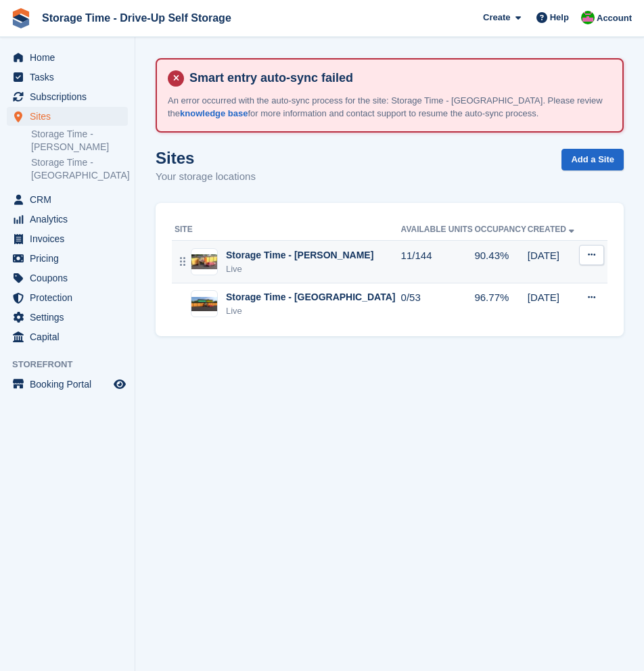  What do you see at coordinates (73, 365) in the screenshot?
I see `span: Storefront` at bounding box center [73, 365].